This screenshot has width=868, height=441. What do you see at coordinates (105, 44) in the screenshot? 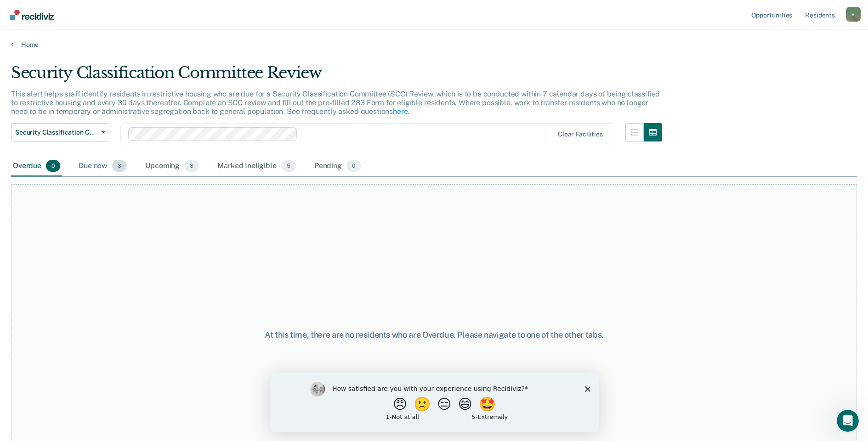
I see `div: 1 - Not at all` at bounding box center [105, 44].